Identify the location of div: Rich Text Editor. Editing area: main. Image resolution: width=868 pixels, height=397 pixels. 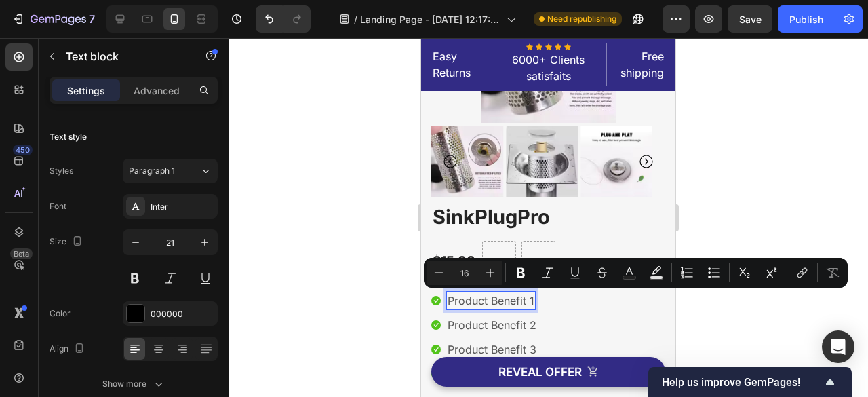
(69, 262).